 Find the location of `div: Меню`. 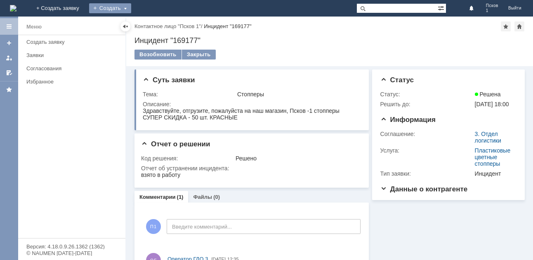

div: Меню is located at coordinates (34, 27).